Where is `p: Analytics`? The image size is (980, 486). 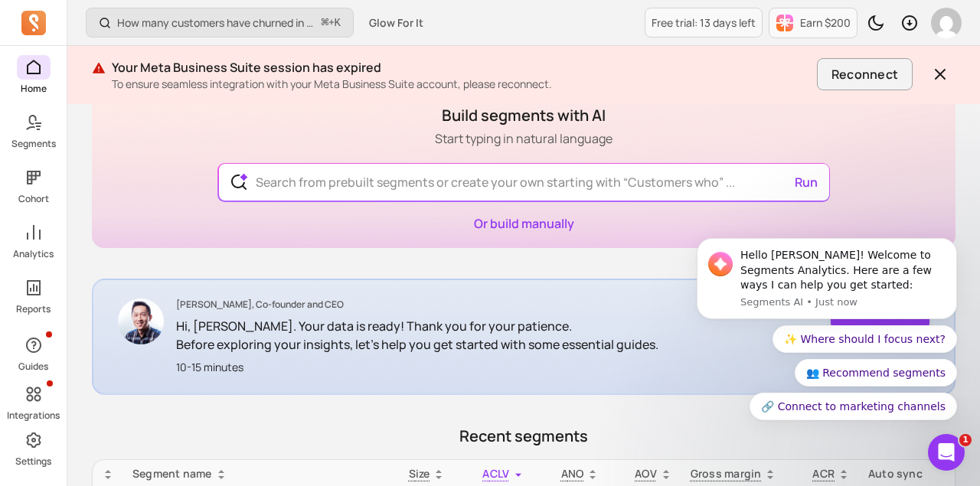
p: Analytics is located at coordinates (33, 254).